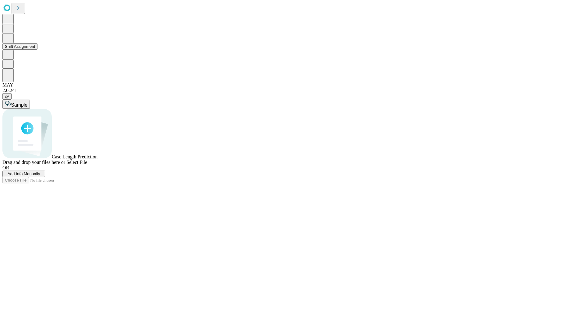 The width and height of the screenshot is (585, 329). What do you see at coordinates (19, 105) in the screenshot?
I see `span: Sample` at bounding box center [19, 105].